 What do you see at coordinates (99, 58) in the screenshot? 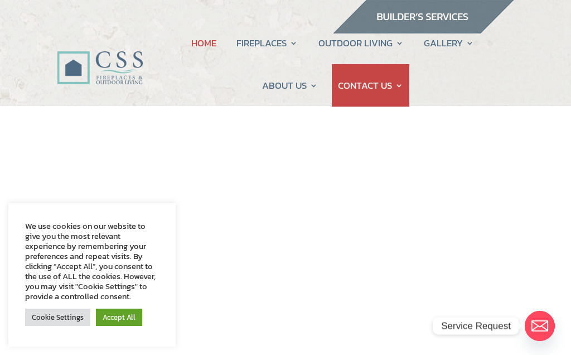
I see `img: CSS Fireplaces & Outdoor Living (Formerly Construction Solutions & Supply)- Jacksonville Ormond B...` at bounding box center [99, 58].